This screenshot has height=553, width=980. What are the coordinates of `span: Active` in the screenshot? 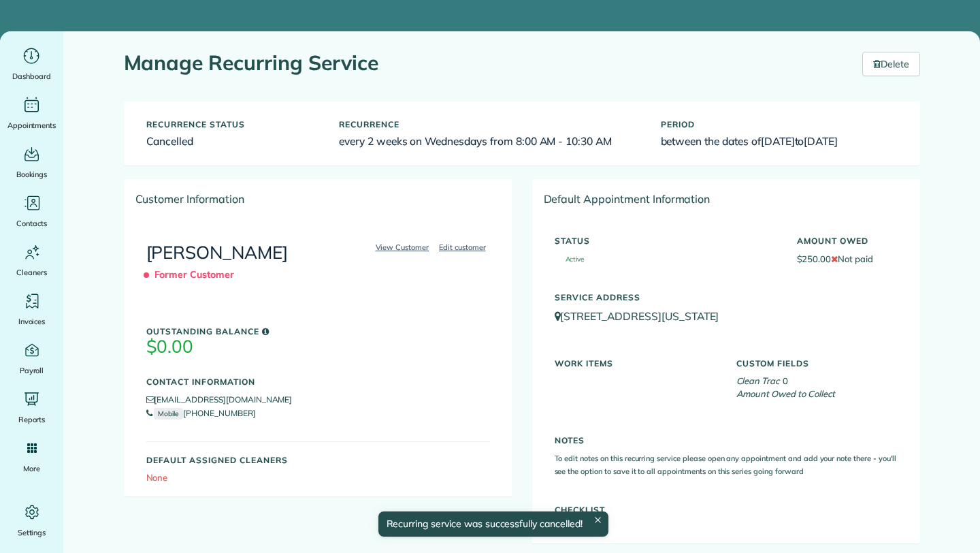 It's located at (570, 259).